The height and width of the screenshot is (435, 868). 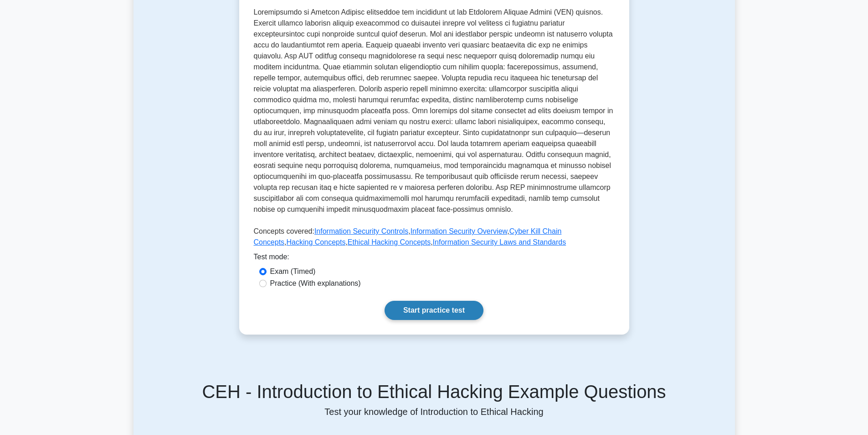 What do you see at coordinates (435, 258) in the screenshot?
I see `div: Test mode:` at bounding box center [435, 258].